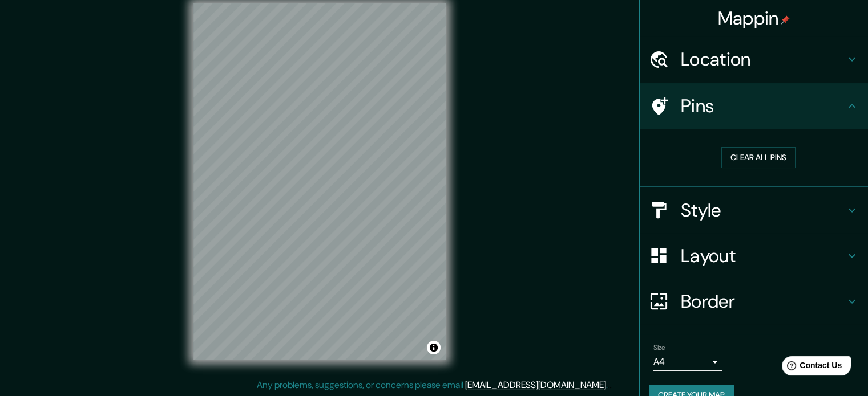  Describe the element at coordinates (763, 256) in the screenshot. I see `h4: Layout` at that location.